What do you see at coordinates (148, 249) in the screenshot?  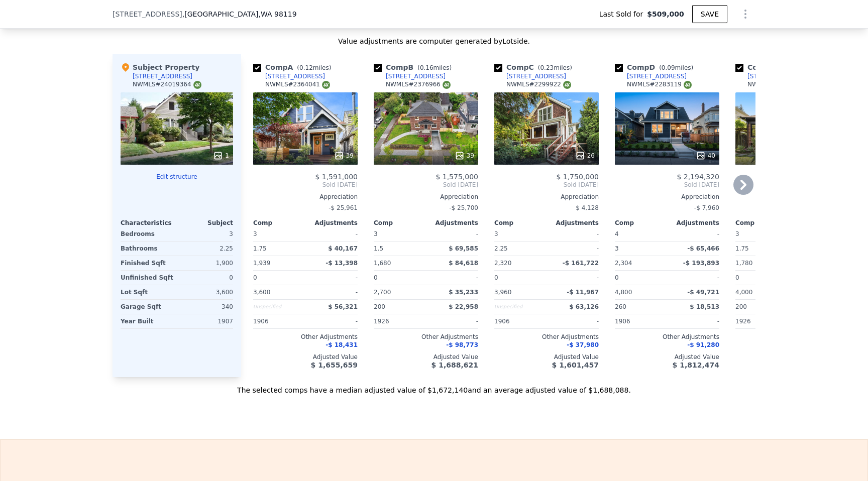 I see `div: Bathrooms` at bounding box center [148, 249].